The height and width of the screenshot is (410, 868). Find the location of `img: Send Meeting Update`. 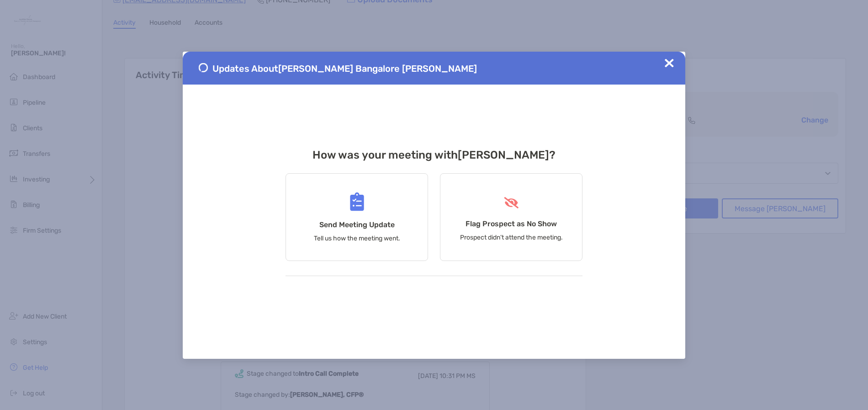

img: Send Meeting Update is located at coordinates (357, 202).